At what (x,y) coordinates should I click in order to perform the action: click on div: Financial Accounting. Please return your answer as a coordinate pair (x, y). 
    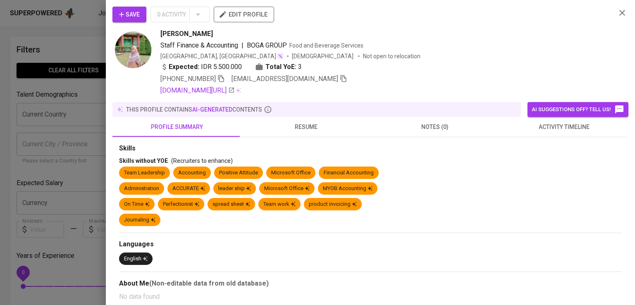
    Looking at the image, I should click on (349, 173).